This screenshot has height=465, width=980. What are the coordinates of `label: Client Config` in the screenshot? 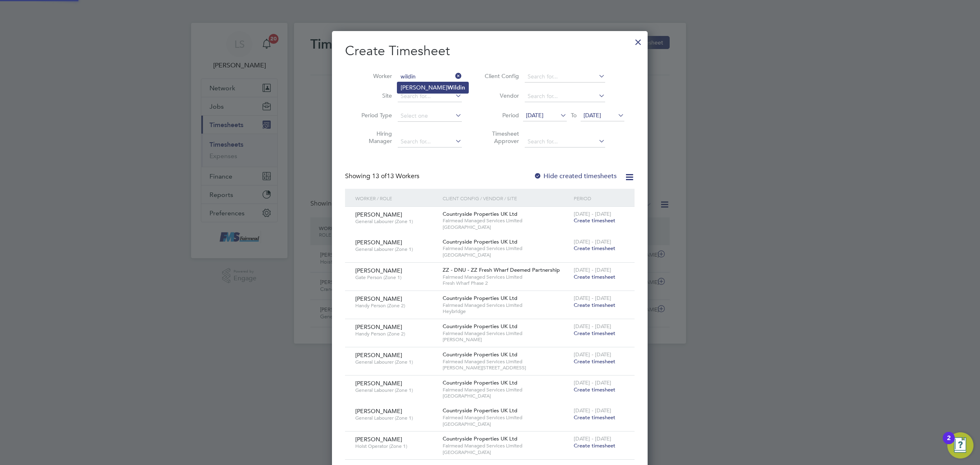 It's located at (500, 76).